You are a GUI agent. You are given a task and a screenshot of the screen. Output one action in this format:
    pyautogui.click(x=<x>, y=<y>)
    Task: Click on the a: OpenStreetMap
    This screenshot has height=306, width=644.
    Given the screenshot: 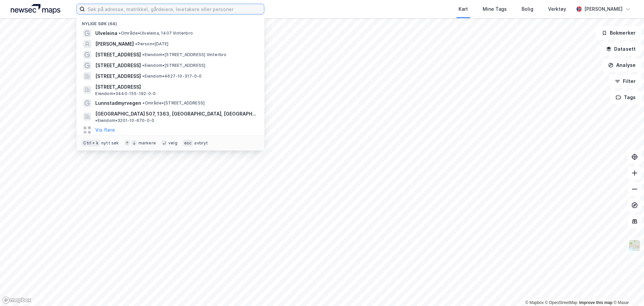 What is the action you would take?
    pyautogui.click(x=561, y=302)
    